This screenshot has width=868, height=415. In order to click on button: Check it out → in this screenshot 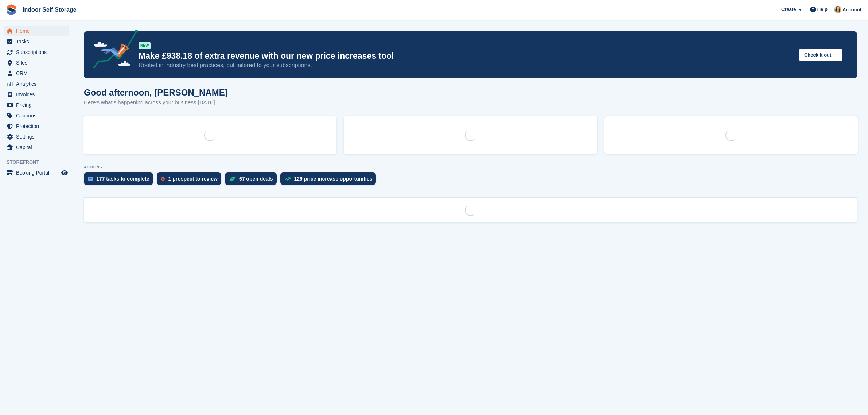, I will do `click(821, 55)`.